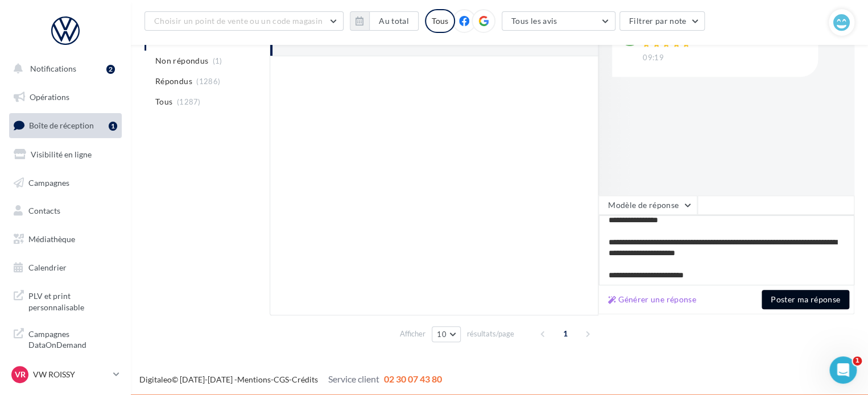 The image size is (868, 395). What do you see at coordinates (62, 125) in the screenshot?
I see `span: Boîte de réception` at bounding box center [62, 125].